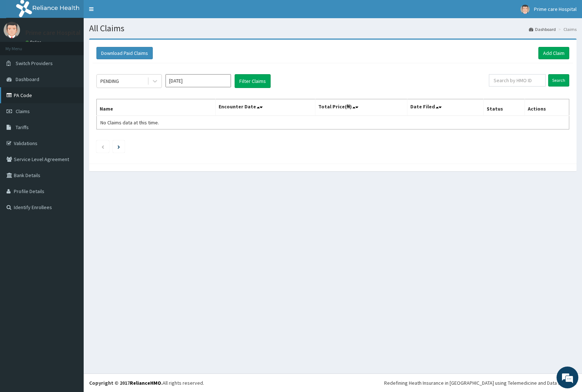  Describe the element at coordinates (34, 42) in the screenshot. I see `a: Online` at that location.